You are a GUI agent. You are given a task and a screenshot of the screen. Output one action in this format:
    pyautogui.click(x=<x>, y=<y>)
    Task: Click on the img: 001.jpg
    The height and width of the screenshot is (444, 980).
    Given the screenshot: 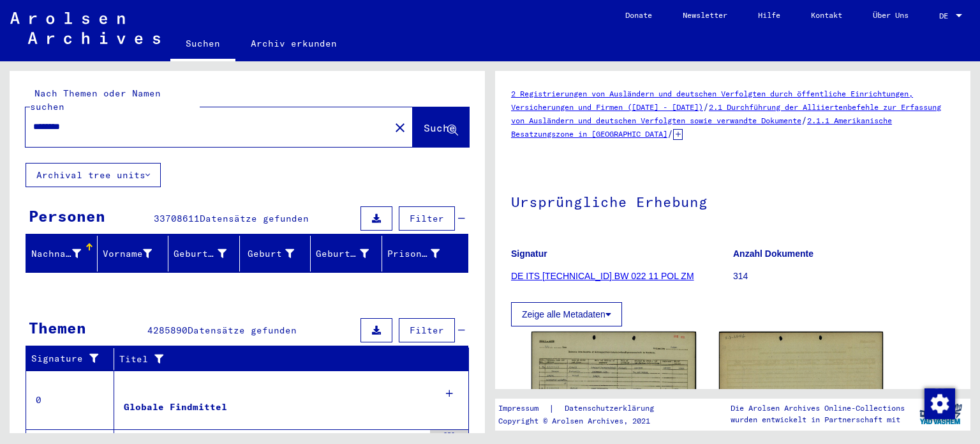 What is the action you would take?
    pyautogui.click(x=614, y=381)
    